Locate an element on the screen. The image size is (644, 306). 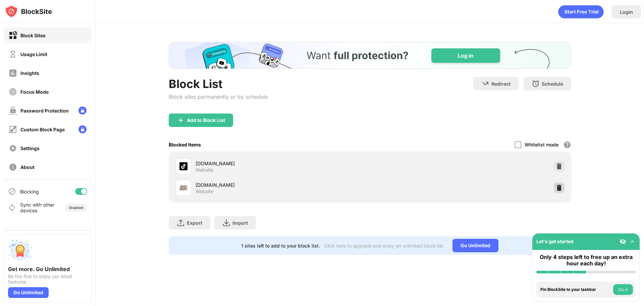
img: blocking-icon.svg is located at coordinates (12, 191).